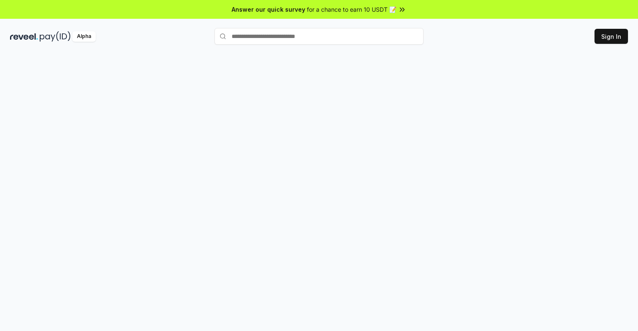 The width and height of the screenshot is (638, 331). Describe the element at coordinates (611, 36) in the screenshot. I see `button: Sign In` at that location.